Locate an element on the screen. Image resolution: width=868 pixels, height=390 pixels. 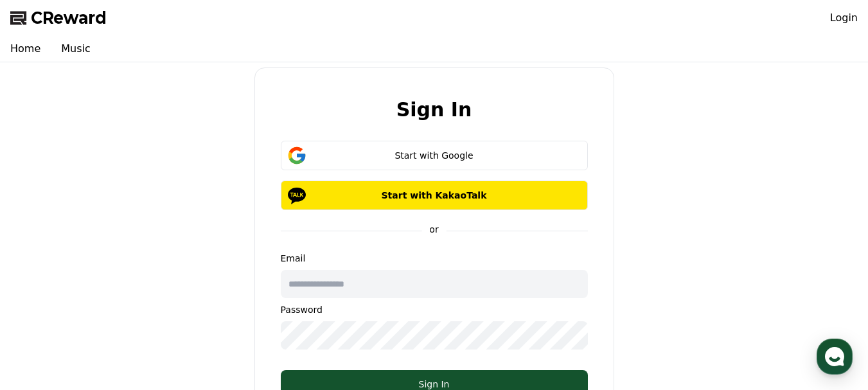
p: Password is located at coordinates (434, 310).